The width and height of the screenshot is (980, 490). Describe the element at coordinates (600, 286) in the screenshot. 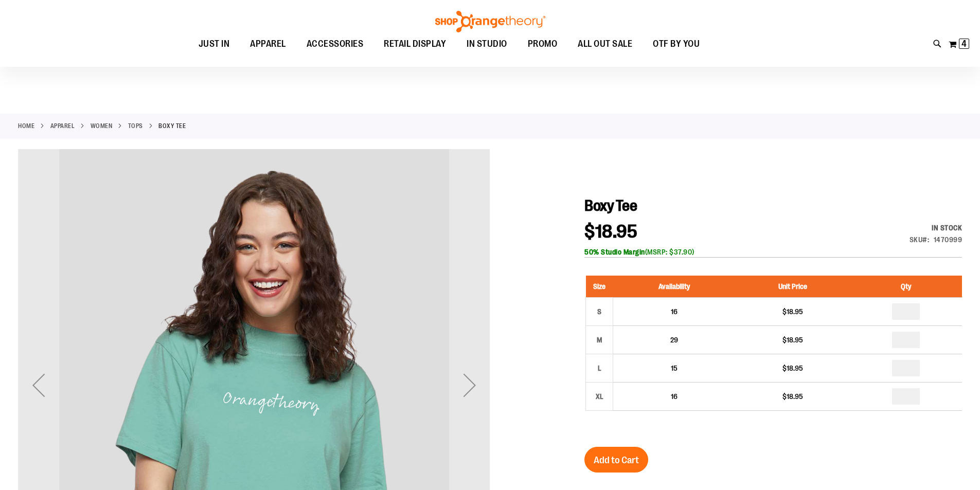

I see `th: Size` at that location.